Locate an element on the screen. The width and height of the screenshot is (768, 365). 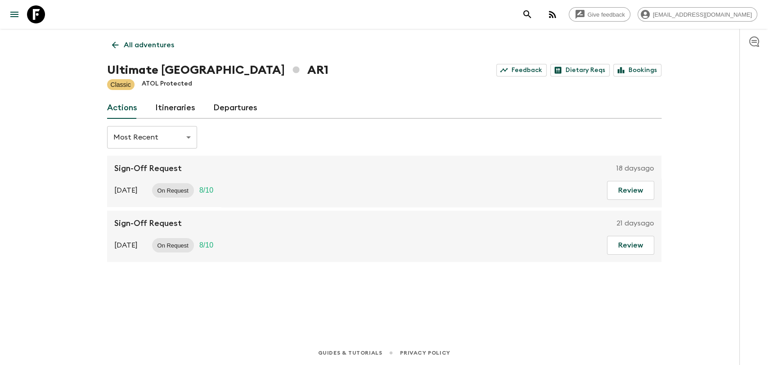
a: All adventures is located at coordinates (143, 45).